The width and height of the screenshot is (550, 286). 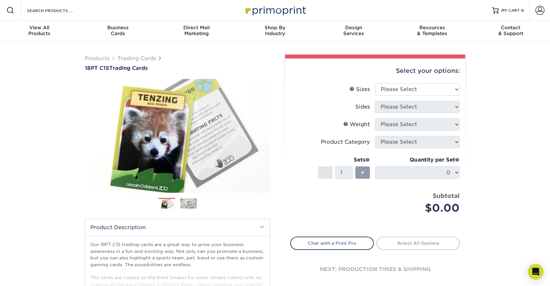 What do you see at coordinates (197, 28) in the screenshot?
I see `span: Direct Mail` at bounding box center [197, 28].